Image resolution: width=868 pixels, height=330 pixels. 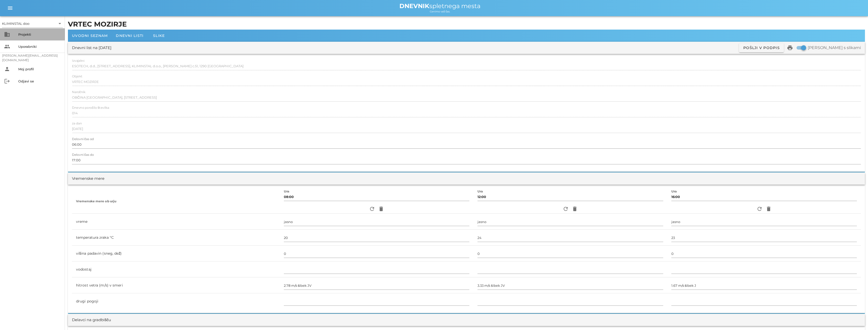 What do you see at coordinates (99, 254) in the screenshot?
I see `font: višina padavin (sneg, dež)` at bounding box center [99, 254].